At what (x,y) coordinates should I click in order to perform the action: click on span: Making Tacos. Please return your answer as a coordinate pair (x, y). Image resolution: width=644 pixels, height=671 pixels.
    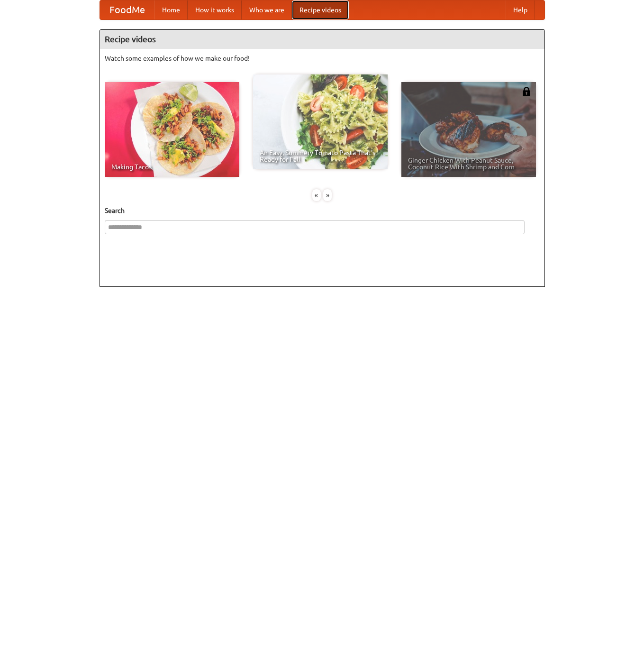
    Looking at the image, I should click on (172, 167).